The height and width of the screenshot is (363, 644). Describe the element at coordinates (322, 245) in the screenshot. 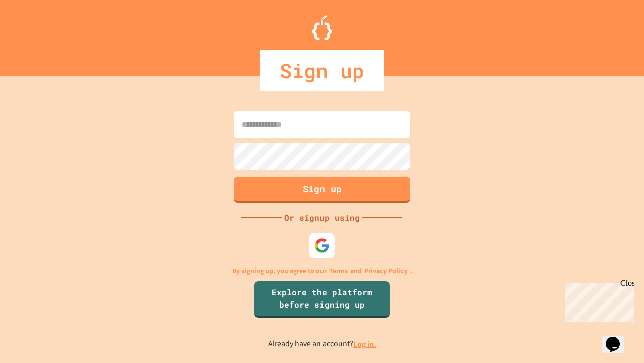

I see `img: google-icon.svg` at that location.